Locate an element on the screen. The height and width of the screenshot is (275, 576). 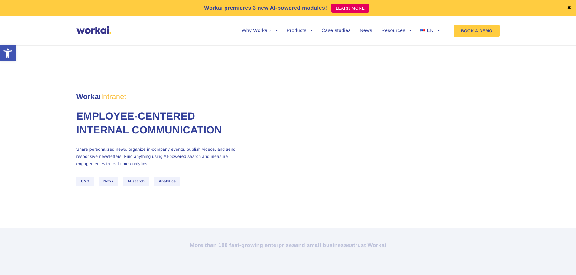
span: EN is located at coordinates (430, 31).